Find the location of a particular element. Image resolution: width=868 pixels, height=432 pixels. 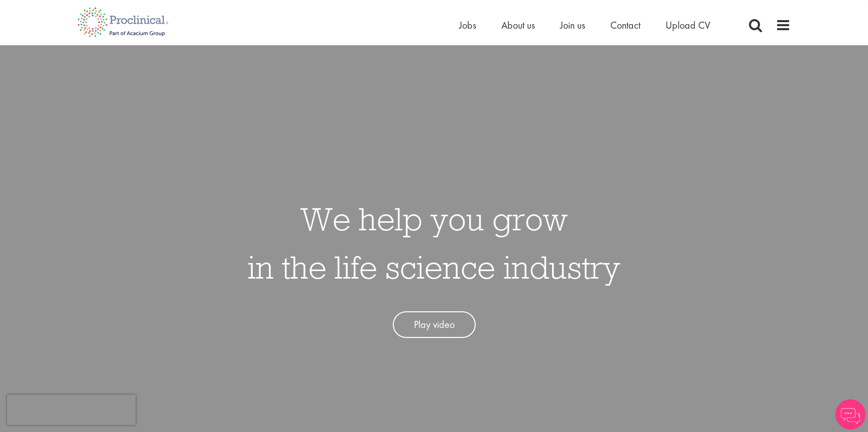

img: Chatbot is located at coordinates (851, 414).